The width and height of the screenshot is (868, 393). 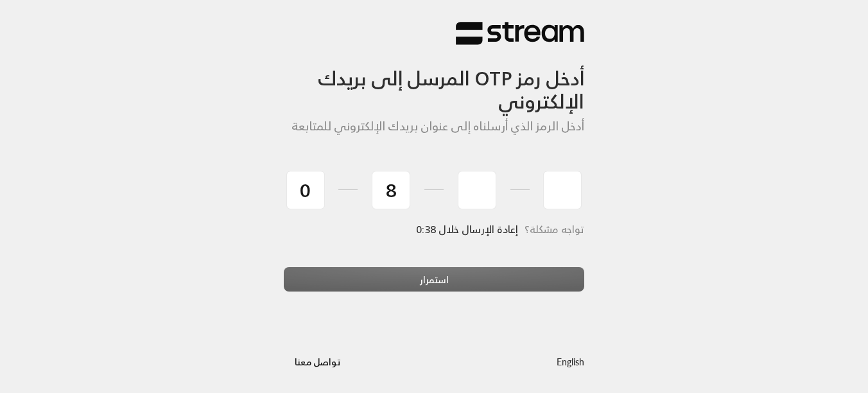 What do you see at coordinates (520, 34) in the screenshot?
I see `img: Stream Logo` at bounding box center [520, 34].